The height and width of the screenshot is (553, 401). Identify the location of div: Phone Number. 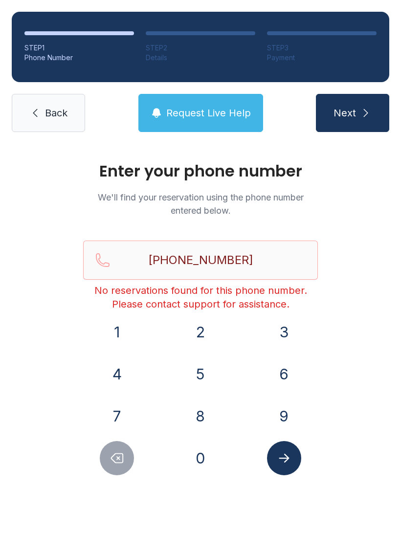
(79, 58).